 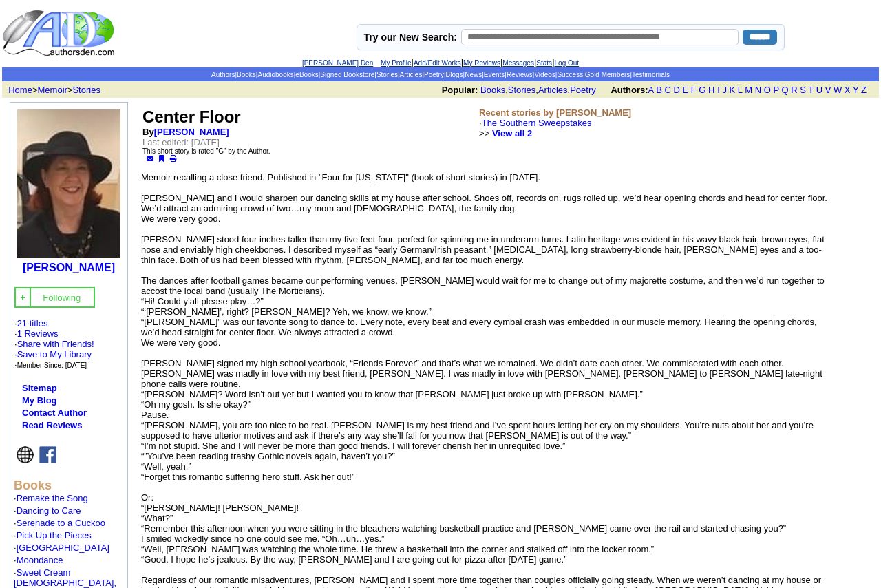 What do you see at coordinates (39, 387) in the screenshot?
I see `a: Sitemap` at bounding box center [39, 387].